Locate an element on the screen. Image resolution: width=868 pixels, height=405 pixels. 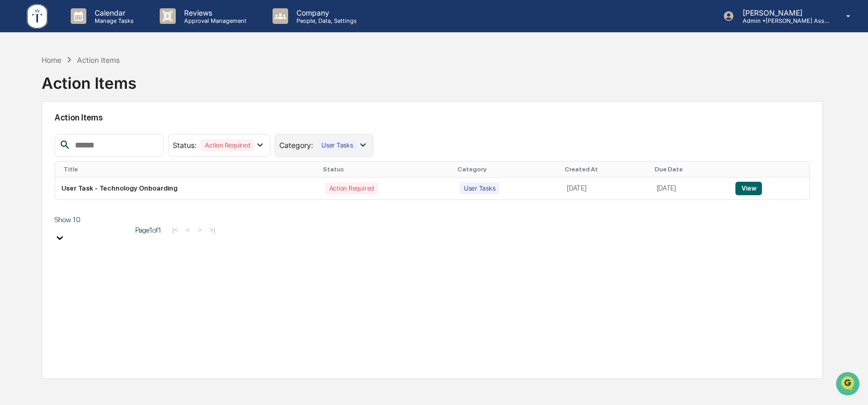
a: Powered byPylon is located at coordinates (100, 179).